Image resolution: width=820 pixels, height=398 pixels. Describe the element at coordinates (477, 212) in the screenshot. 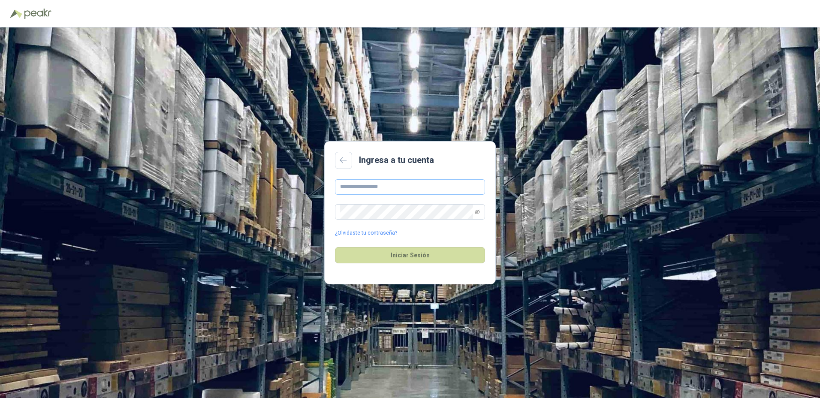

I see `span: eye-invisible` at that location.